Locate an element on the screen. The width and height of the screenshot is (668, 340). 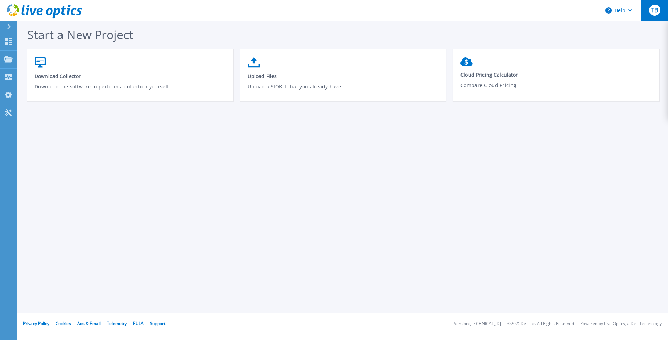
p: Download the software to perform a collection yourself is located at coordinates (130, 91).